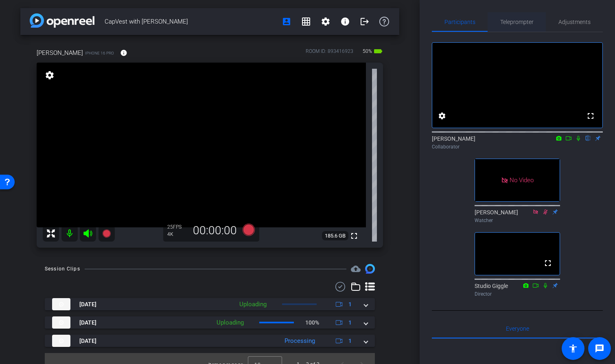 This screenshot has width=615, height=364. Describe the element at coordinates (573, 349) in the screenshot. I see `mat-icon: accessibility` at that location.